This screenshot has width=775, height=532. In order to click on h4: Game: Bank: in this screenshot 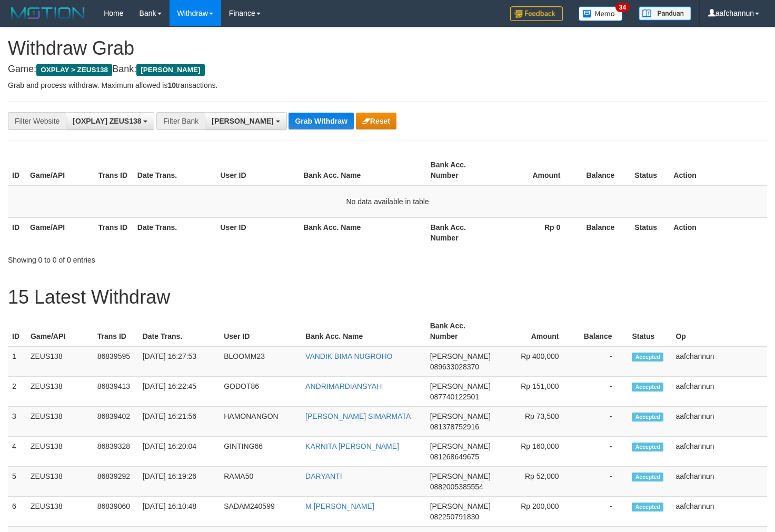, I will do `click(388, 69)`.